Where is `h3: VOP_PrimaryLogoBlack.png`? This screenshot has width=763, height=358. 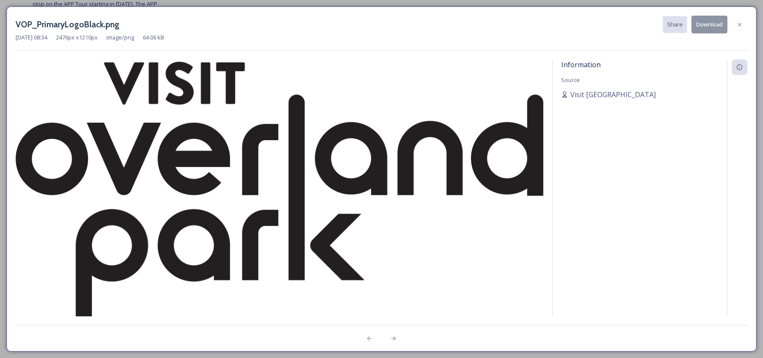
h3: VOP_PrimaryLogoBlack.png is located at coordinates (67, 24).